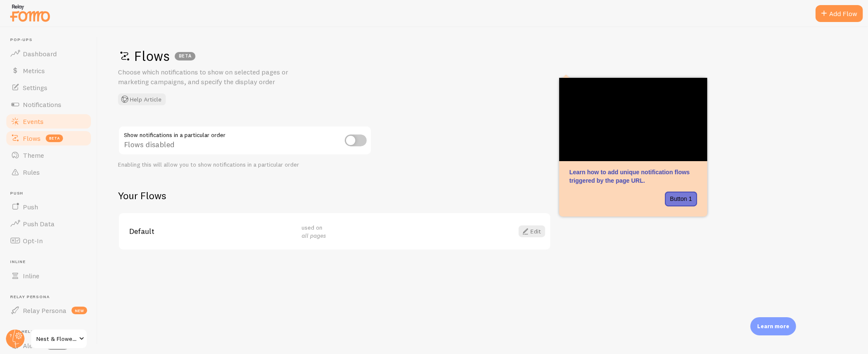  I want to click on a: Push, so click(49, 207).